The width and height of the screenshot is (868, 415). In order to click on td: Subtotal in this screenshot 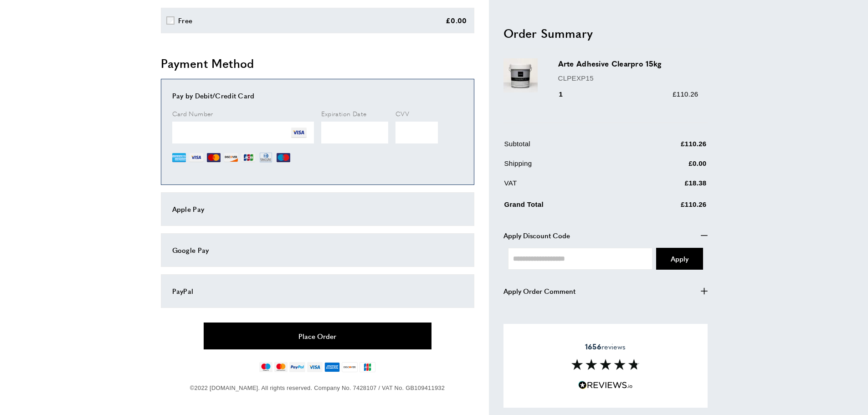, I will do `click(565, 147)`.